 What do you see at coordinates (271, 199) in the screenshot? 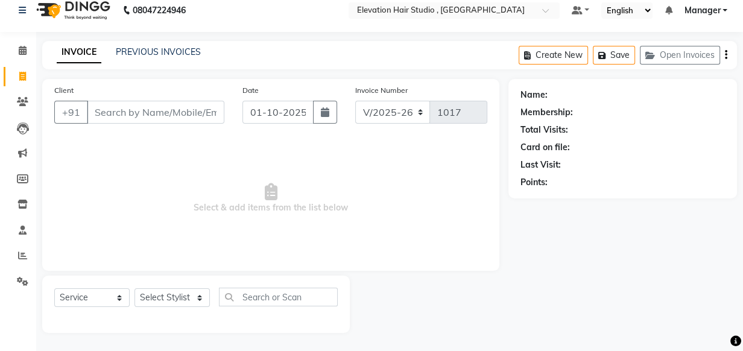
I see `span: Select & add items from the list below` at bounding box center [271, 199].